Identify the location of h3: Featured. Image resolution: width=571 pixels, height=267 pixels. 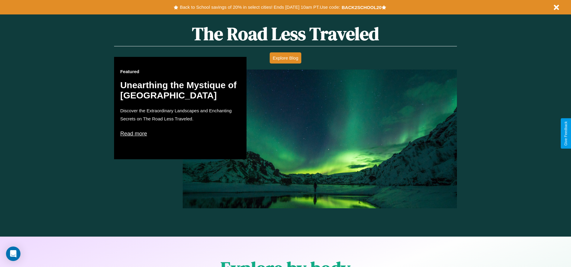
(180, 71).